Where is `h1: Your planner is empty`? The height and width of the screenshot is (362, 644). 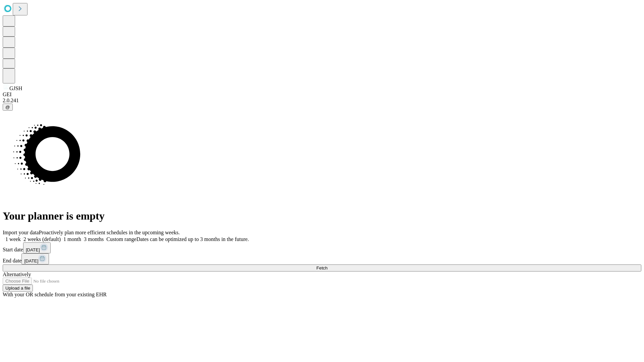
h1: Your planner is empty is located at coordinates (322, 216).